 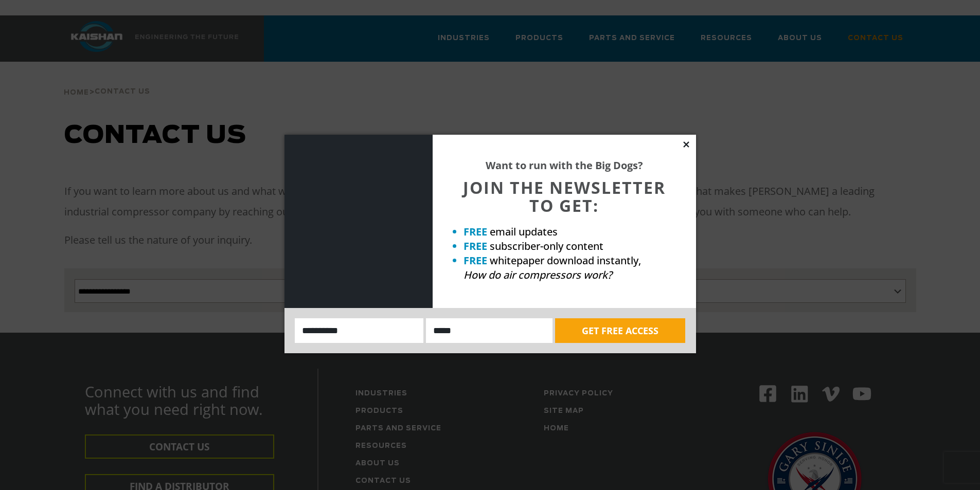 What do you see at coordinates (359, 331) in the screenshot?
I see `input: Name:` at bounding box center [359, 331].